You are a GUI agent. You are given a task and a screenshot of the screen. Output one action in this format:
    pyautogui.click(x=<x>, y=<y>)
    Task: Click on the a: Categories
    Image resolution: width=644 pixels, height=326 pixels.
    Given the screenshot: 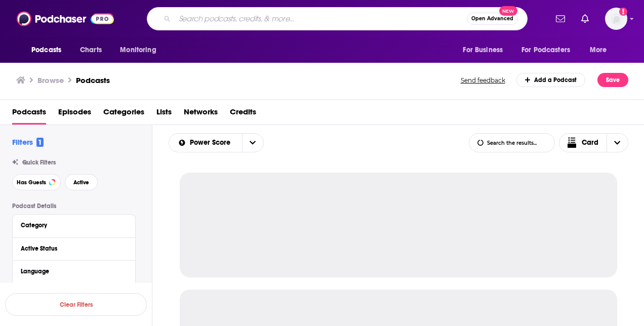 What is the action you would take?
    pyautogui.click(x=124, y=114)
    